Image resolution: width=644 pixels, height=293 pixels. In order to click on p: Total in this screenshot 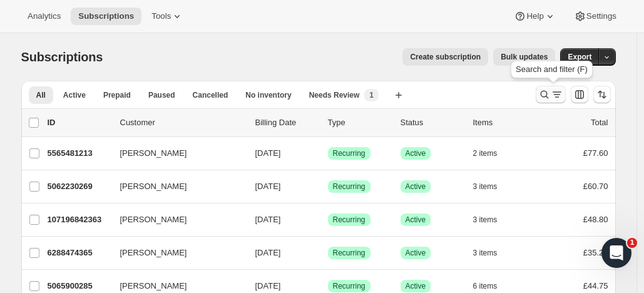, I will do `click(599, 122)`.